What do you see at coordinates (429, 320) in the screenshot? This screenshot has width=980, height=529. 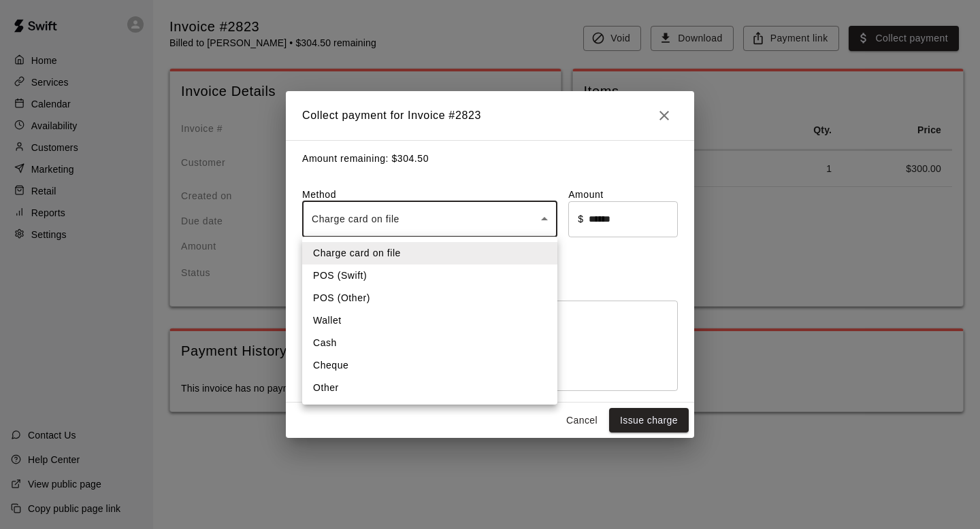 I see `li: Wallet` at bounding box center [429, 320].